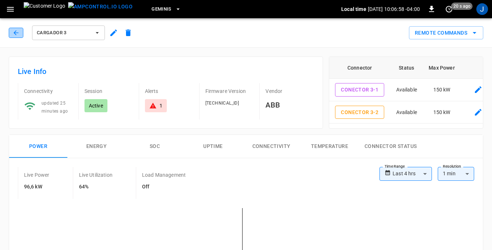  What do you see at coordinates (166, 9) in the screenshot?
I see `button: Geminis` at bounding box center [166, 9].